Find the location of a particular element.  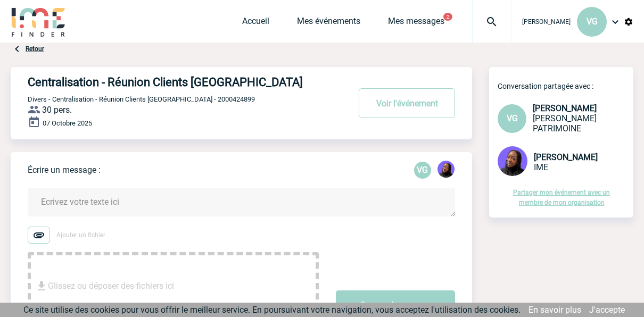

a: Accueil is located at coordinates (255, 23).